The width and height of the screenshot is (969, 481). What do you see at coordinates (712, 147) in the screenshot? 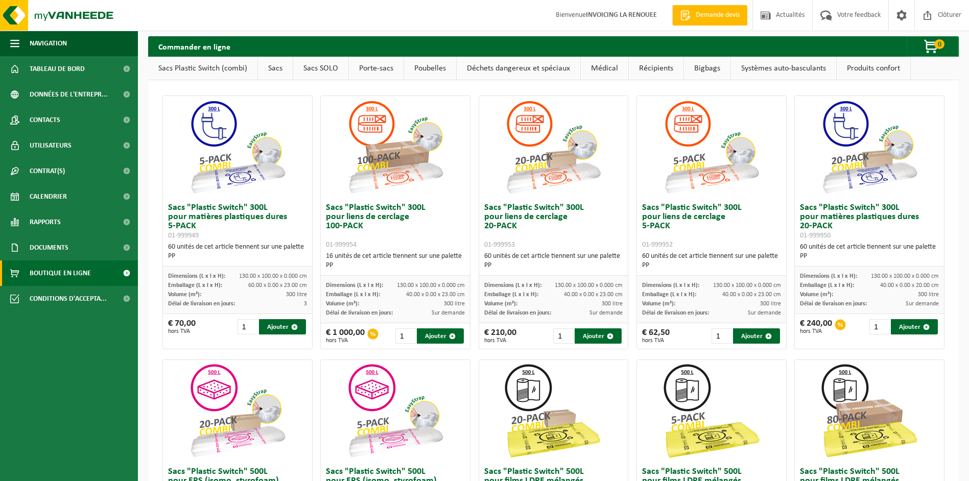
I see `img: 01-999952` at bounding box center [712, 147].